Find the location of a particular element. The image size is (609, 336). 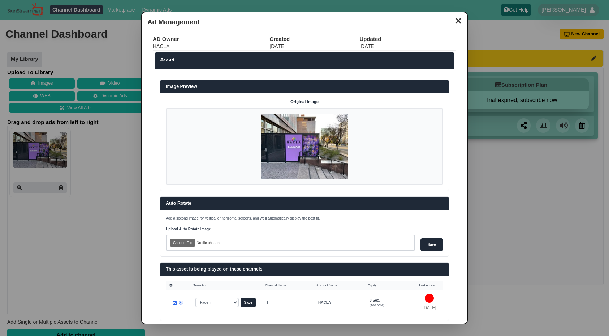

label: Asset is located at coordinates (305, 60).